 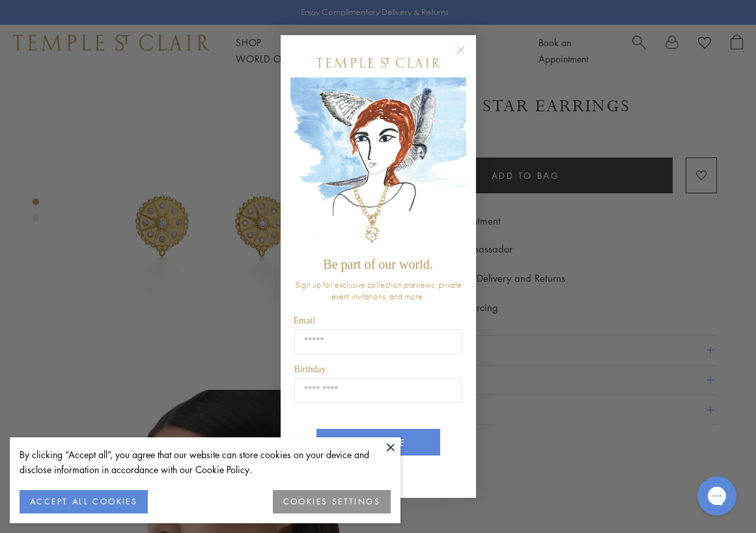 What do you see at coordinates (378, 265) in the screenshot?
I see `span: Be part of our world.` at bounding box center [378, 265].